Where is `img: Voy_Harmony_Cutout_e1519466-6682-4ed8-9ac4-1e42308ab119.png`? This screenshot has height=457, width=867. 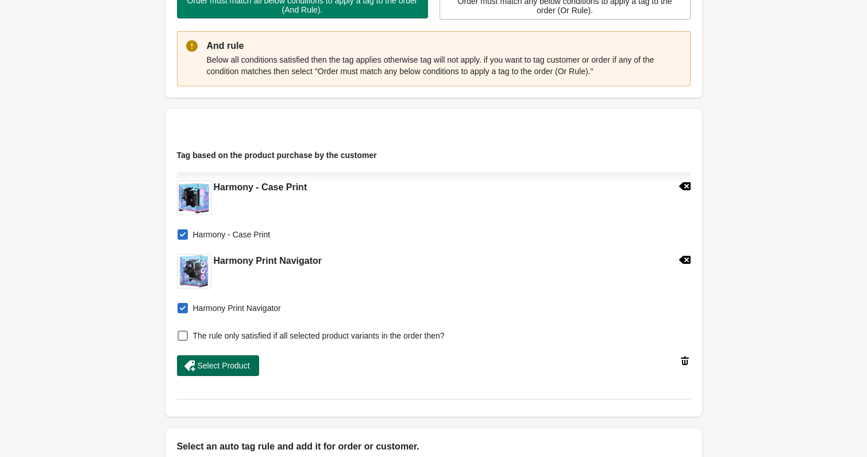
img: Voy_Harmony_Cutout_e1519466-6682-4ed8-9ac4-1e42308ab119.png is located at coordinates (194, 198).